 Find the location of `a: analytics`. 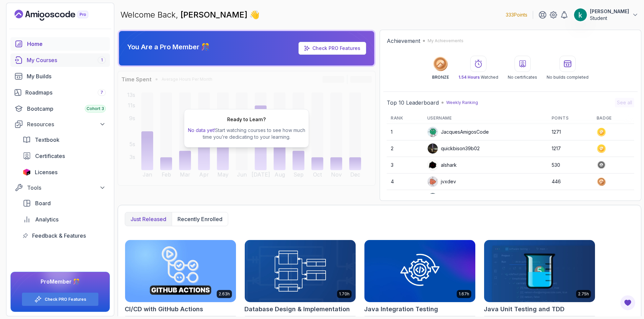

a: analytics is located at coordinates (64, 219).